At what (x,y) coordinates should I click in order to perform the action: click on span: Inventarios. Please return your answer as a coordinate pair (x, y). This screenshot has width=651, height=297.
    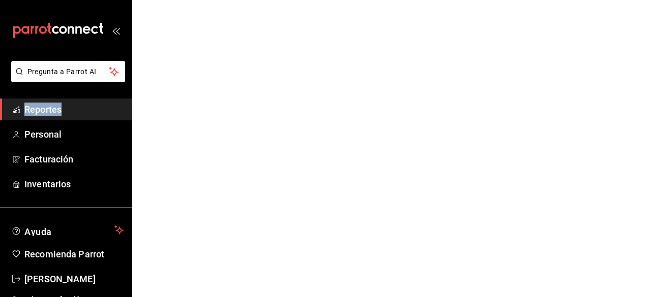
    Looking at the image, I should click on (74, 184).